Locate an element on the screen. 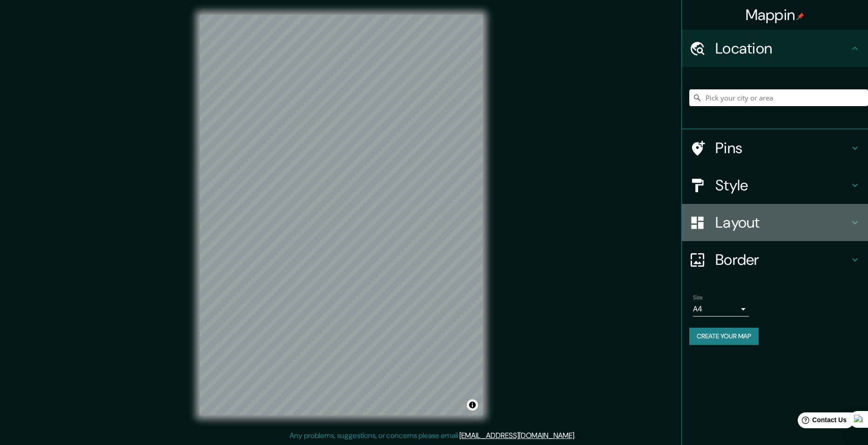 The width and height of the screenshot is (868, 445). label: Size is located at coordinates (698, 297).